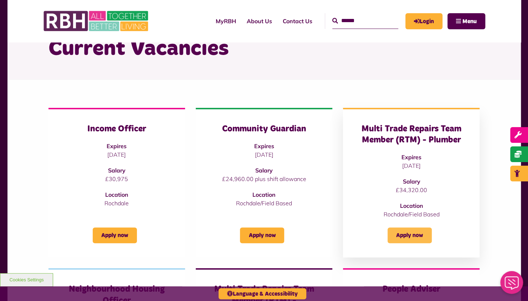 The image size is (528, 301). I want to click on p: £24,960.00 plus shift allowance, so click(264, 179).